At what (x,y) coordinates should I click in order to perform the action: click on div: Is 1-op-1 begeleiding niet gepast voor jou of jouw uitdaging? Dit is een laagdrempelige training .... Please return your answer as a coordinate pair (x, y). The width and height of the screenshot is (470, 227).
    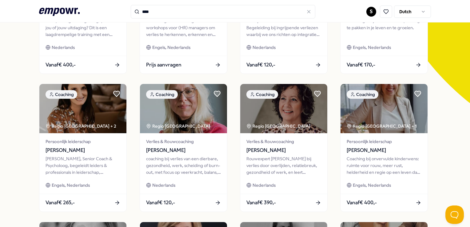
    Looking at the image, I should click on (83, 27).